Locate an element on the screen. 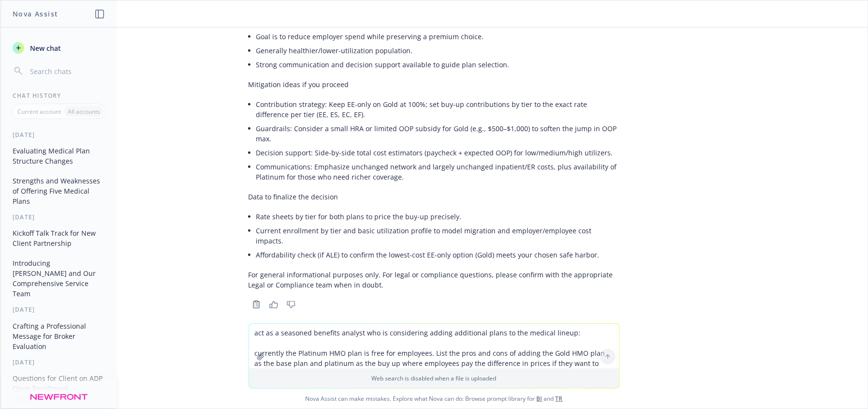  li: Communications: Emphasize unchanged network and largely unchanged inpatient/ER costs, plus availa... is located at coordinates (438, 172).